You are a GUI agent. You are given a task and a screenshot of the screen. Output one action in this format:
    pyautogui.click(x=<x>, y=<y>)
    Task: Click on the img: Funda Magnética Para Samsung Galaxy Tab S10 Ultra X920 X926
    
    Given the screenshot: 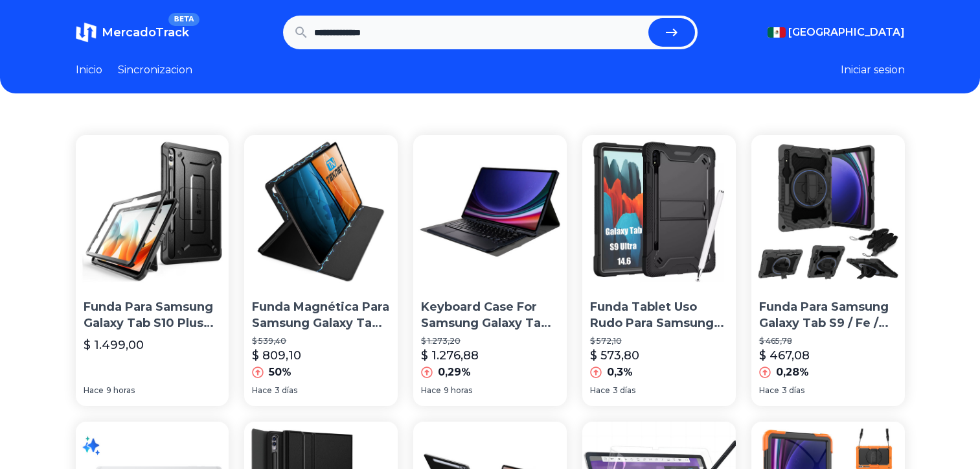 What is the action you would take?
    pyautogui.click(x=321, y=212)
    